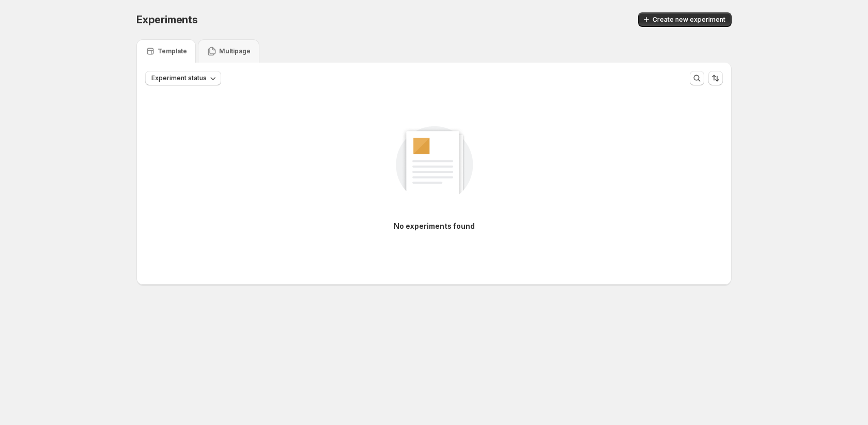 This screenshot has width=868, height=425. I want to click on p: Template, so click(172, 51).